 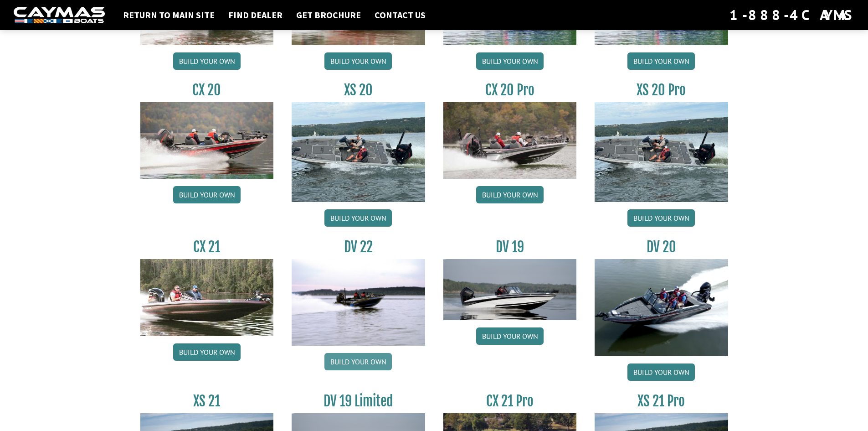 I want to click on h3: XS 21 Pro, so click(x=662, y=401).